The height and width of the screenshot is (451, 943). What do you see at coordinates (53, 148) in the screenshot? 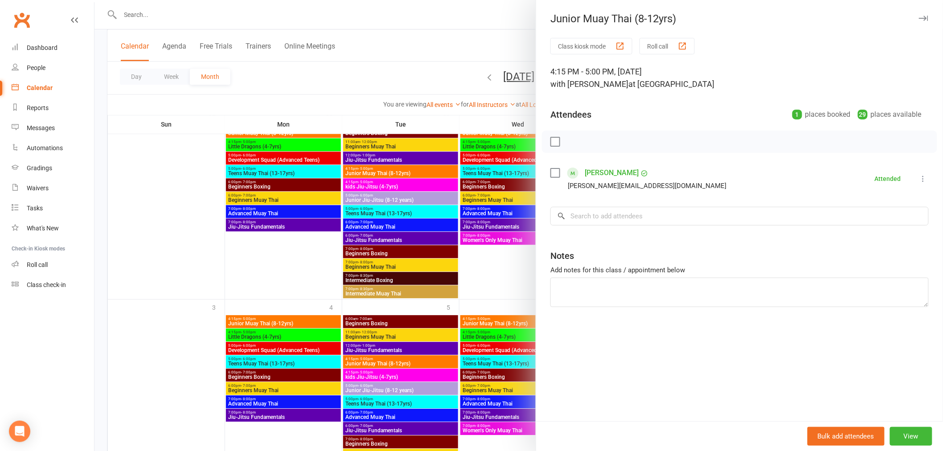
I see `a: Automations` at bounding box center [53, 148].